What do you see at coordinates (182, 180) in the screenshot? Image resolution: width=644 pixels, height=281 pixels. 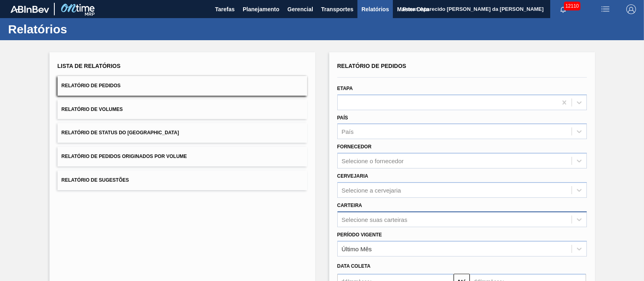 I see `button: Relatório de Sugestões` at bounding box center [182, 180].